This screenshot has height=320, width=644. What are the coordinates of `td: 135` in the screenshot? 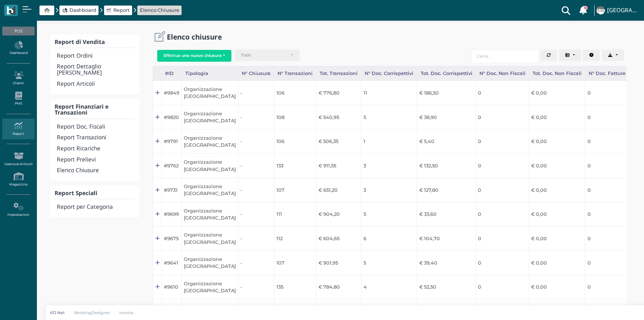 It's located at (296, 287).